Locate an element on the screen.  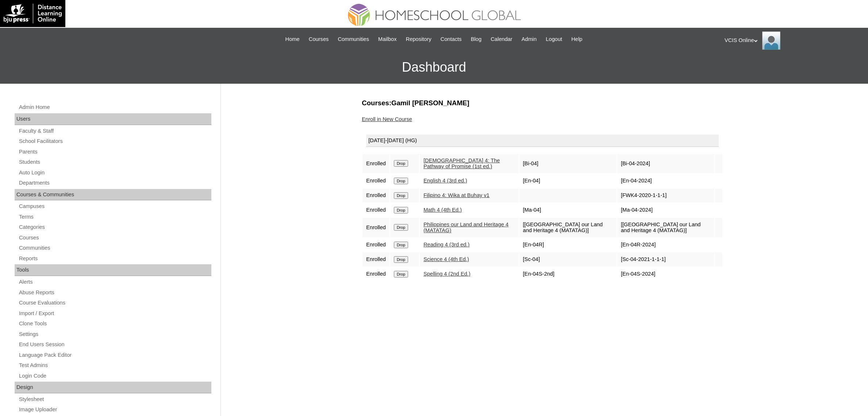
span: Courses is located at coordinates (319, 39).